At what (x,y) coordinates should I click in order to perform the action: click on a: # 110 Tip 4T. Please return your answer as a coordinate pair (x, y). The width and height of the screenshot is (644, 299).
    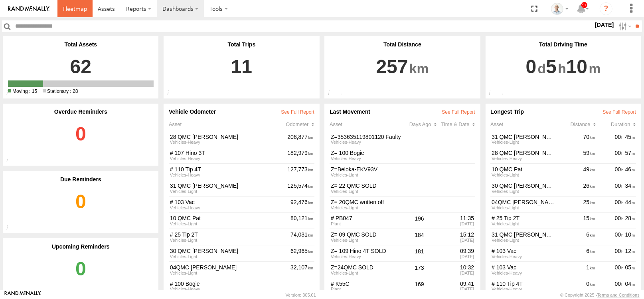
    Looking at the image, I should click on (227, 169).